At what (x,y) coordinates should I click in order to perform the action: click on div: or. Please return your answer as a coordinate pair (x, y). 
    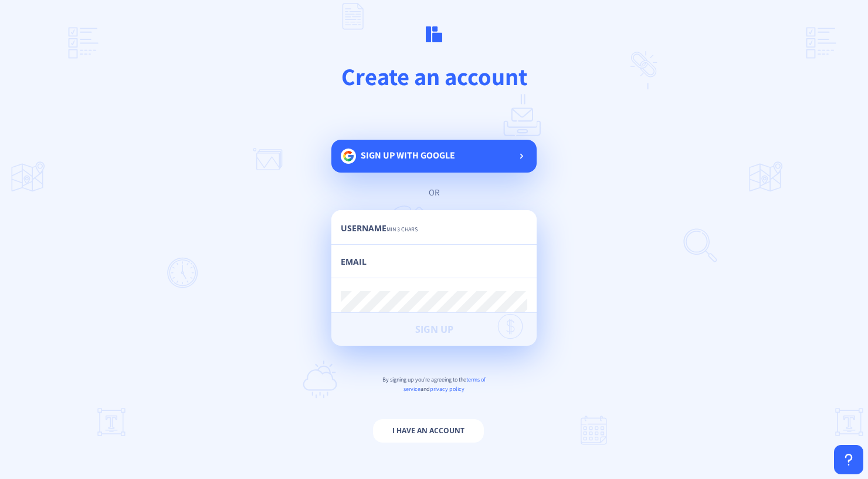
    Looking at the image, I should click on (434, 193).